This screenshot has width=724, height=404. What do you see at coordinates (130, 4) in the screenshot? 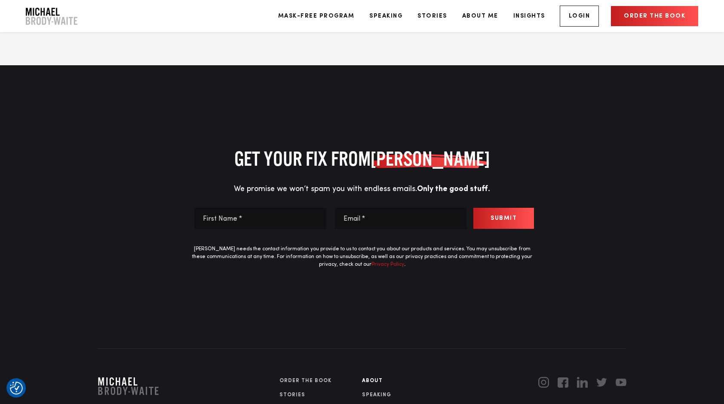
I see `span: Last name` at bounding box center [130, 4].